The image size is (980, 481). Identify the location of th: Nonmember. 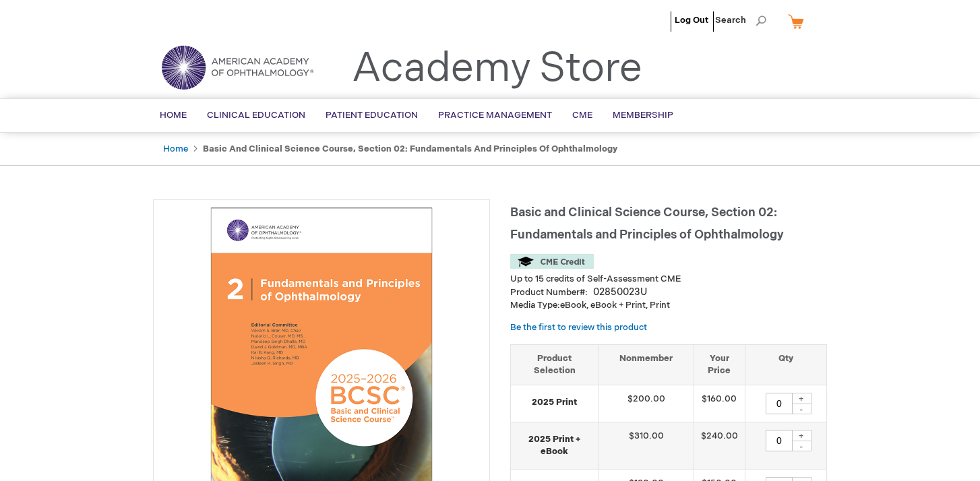
(646, 365).